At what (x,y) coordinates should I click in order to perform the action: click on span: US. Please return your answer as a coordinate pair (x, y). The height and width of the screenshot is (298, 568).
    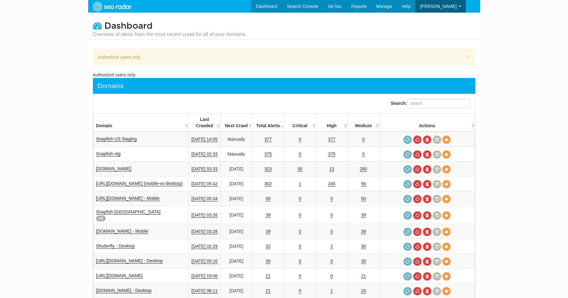
    Looking at the image, I should click on (101, 219).